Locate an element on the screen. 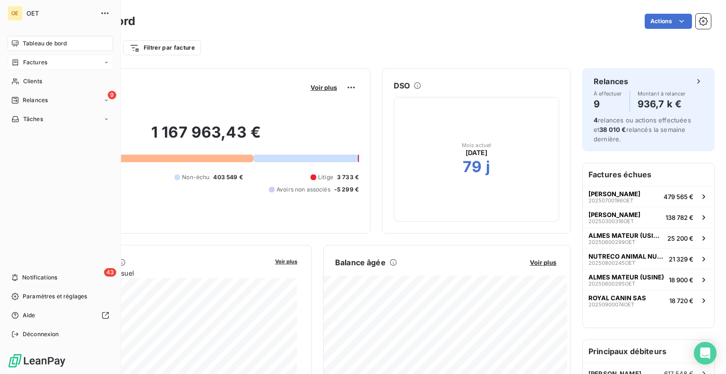  span: -5 299 € is located at coordinates (346, 190).